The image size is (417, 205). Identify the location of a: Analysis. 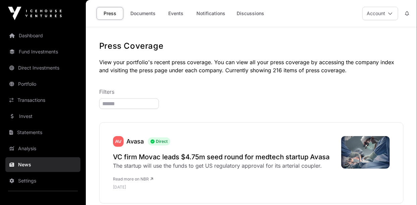
(43, 148).